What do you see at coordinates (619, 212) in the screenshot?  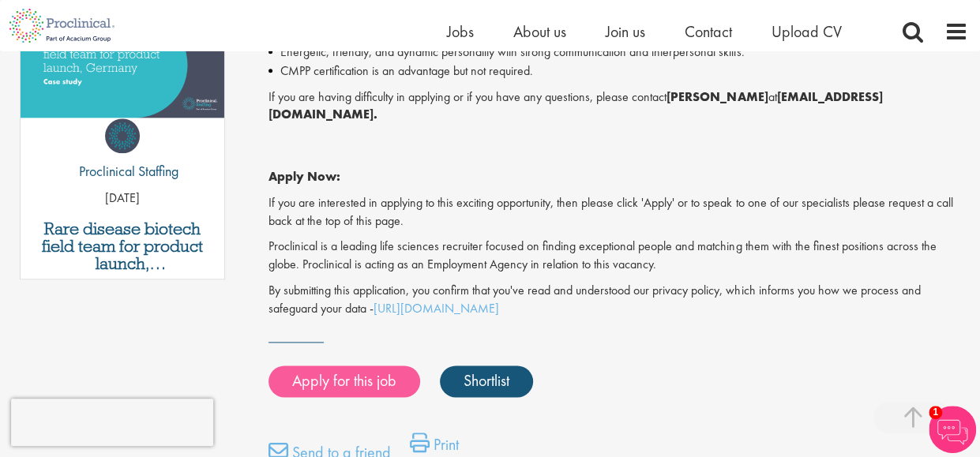 I see `p: If you are interested in applying to this exciting opportunity, then please click 'Apply' or to s...` at bounding box center [619, 212].